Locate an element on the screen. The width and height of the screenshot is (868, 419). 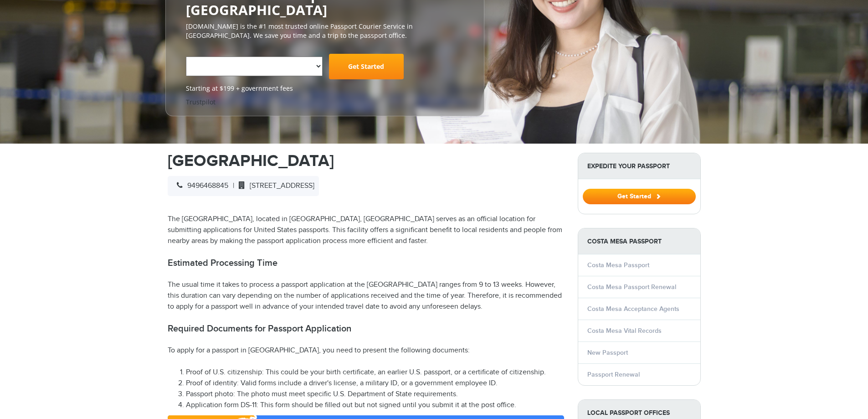
strong: Expedite Your Passport is located at coordinates (639, 166).